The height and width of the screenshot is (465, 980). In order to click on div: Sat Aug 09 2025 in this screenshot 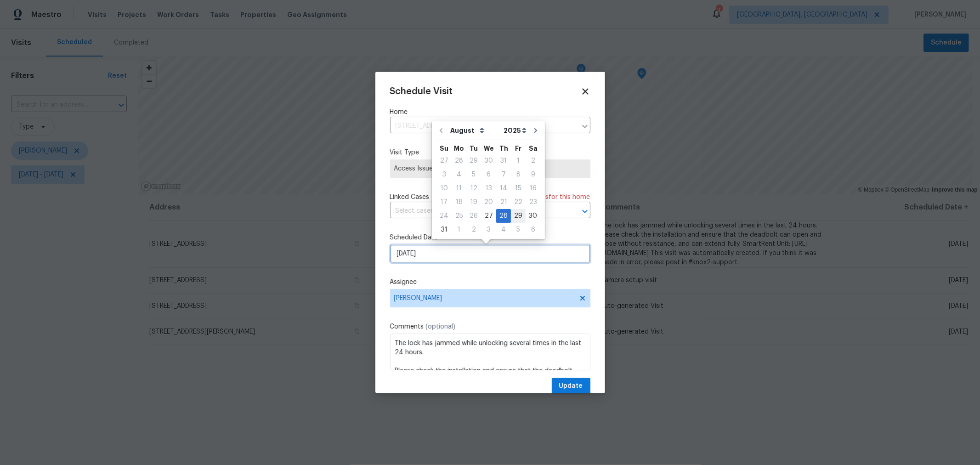, I will do `click(533, 175)`.